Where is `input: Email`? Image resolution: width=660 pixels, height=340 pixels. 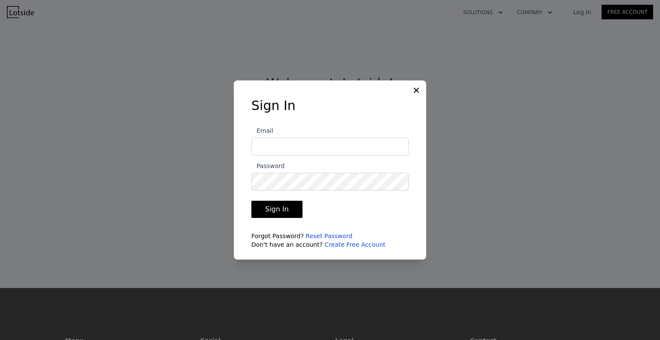 input: Email is located at coordinates (330, 147).